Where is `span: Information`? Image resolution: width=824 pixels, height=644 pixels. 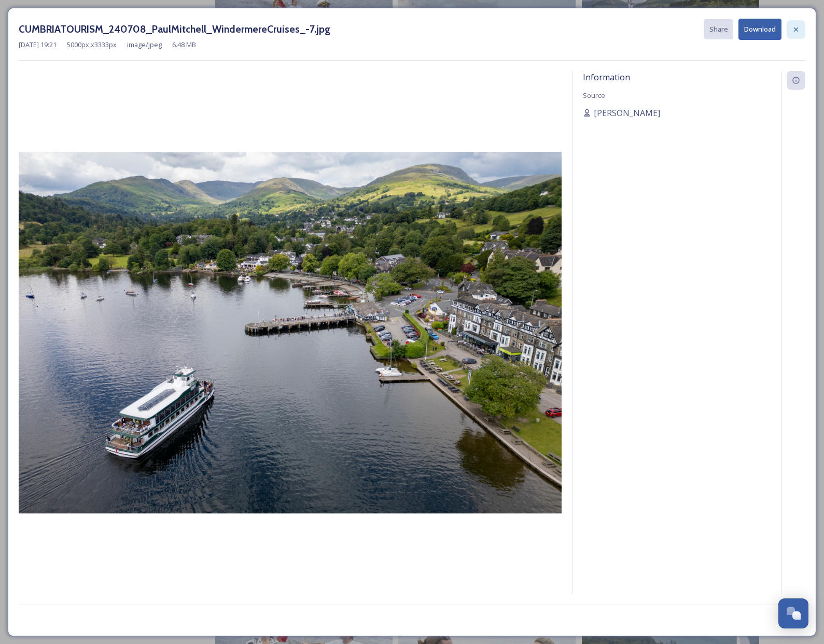 span: Information is located at coordinates (606, 78).